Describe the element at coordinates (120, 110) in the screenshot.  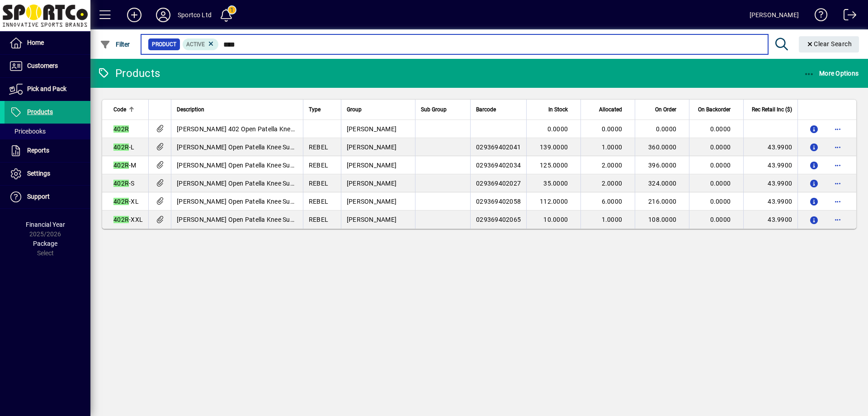
I see `span: Code` at that location.